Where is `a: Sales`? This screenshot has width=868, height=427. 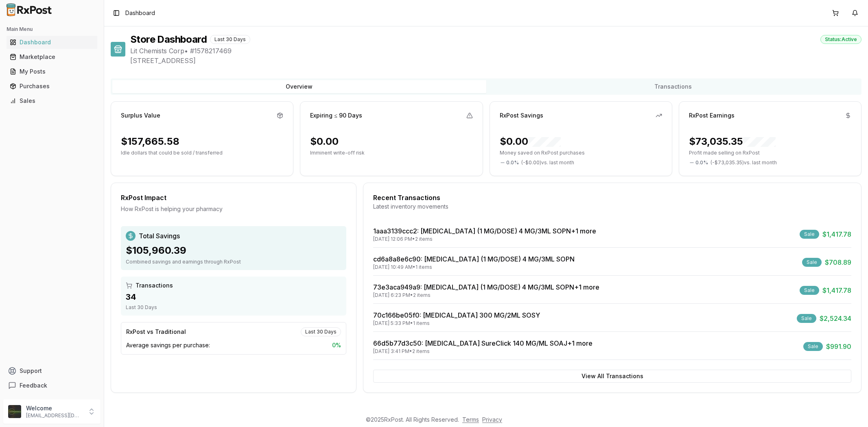
a: Sales is located at coordinates (52, 101).